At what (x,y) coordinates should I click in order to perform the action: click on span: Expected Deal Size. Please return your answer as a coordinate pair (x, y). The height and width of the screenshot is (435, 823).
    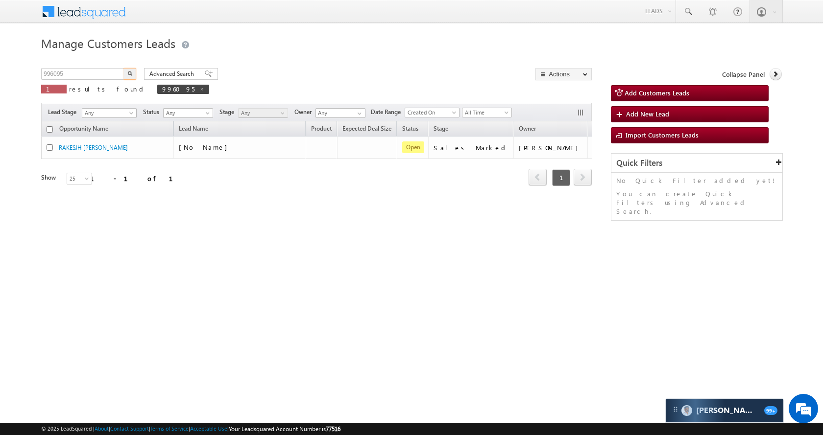
    Looking at the image, I should click on (367, 128).